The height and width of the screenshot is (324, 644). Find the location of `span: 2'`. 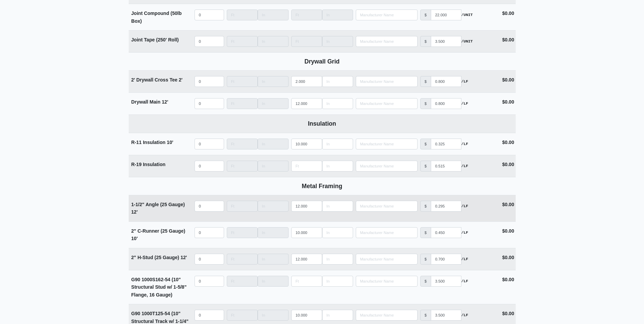

span: 2' is located at coordinates (181, 80).